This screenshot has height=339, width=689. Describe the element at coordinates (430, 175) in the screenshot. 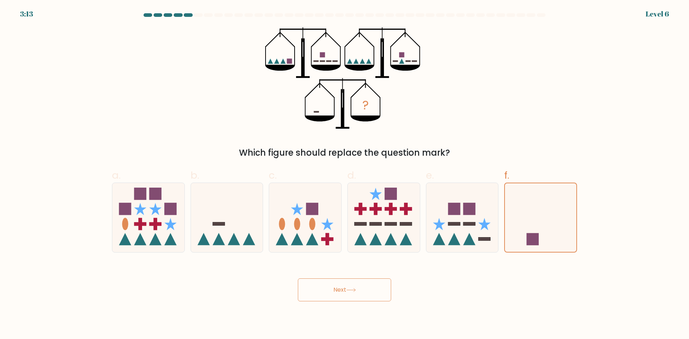

I see `span: e.` at that location.